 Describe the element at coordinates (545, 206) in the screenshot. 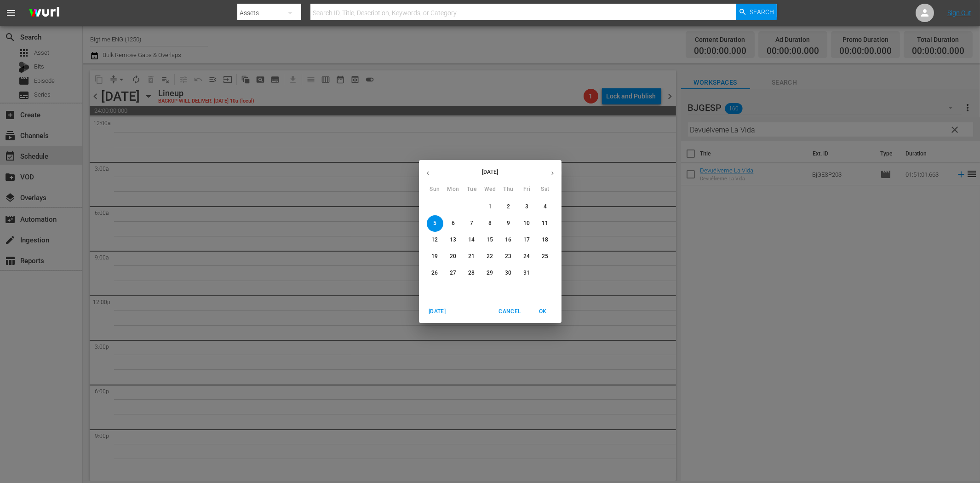

I see `p: 4` at that location.